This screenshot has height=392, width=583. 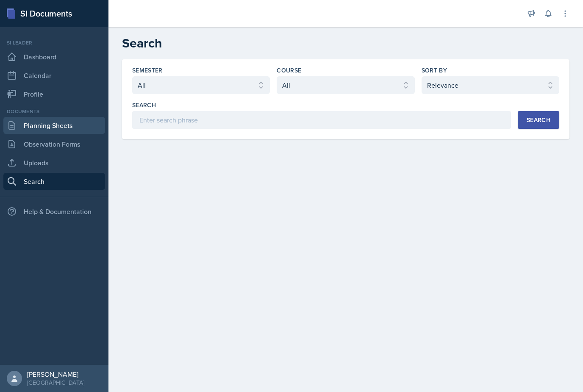 I want to click on button: Search, so click(x=539, y=120).